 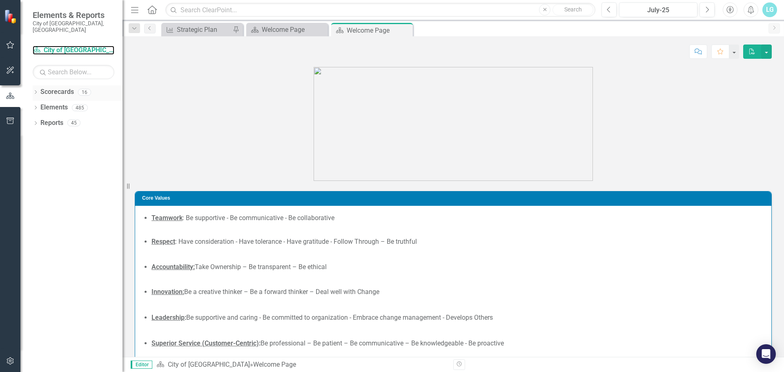 I want to click on u: Leadership, so click(x=168, y=317).